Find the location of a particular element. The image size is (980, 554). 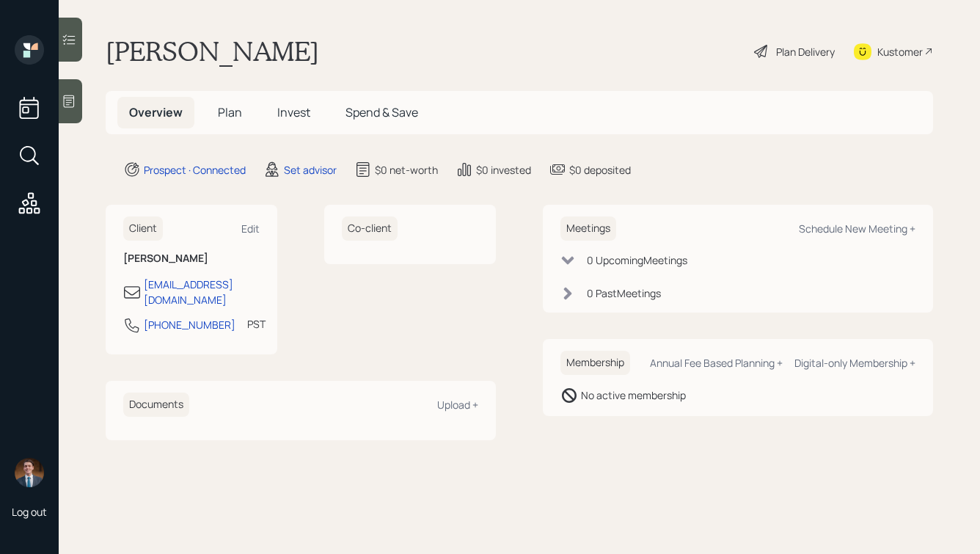

div: Plan Delivery is located at coordinates (805, 51).